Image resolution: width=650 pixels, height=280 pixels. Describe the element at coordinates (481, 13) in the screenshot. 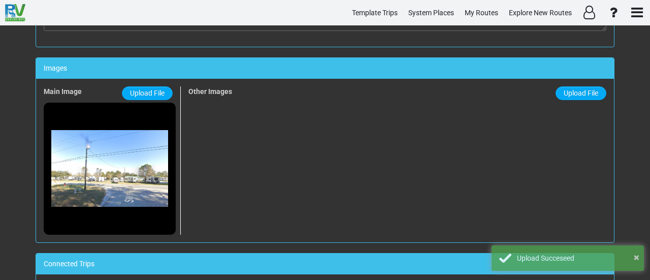

I see `span: My Routes` at that location.